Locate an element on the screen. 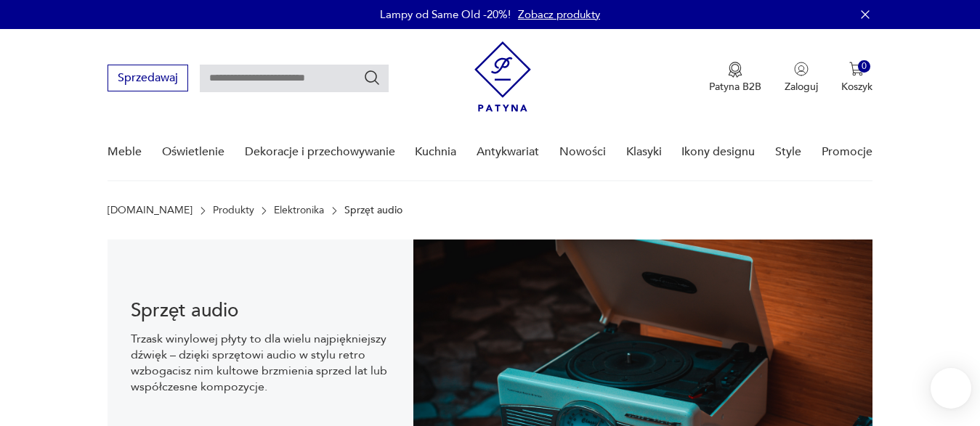 The width and height of the screenshot is (980, 426). button: Szukaj is located at coordinates (372, 78).